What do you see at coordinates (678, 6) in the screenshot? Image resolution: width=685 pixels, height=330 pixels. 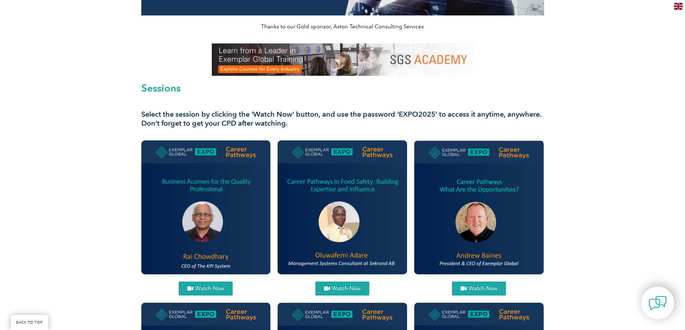 I see `img: en` at bounding box center [678, 6].